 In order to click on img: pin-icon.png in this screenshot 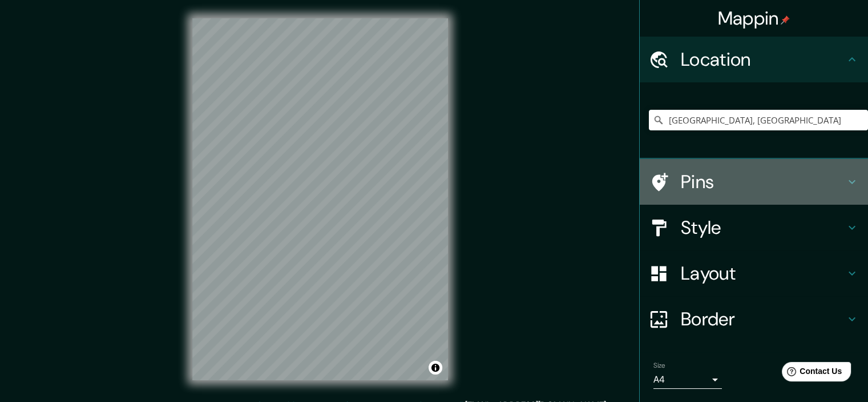, I will do `click(785, 20)`.